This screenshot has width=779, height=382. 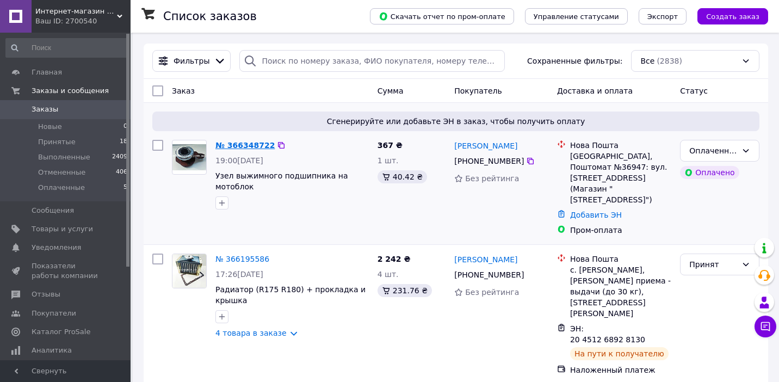 What do you see at coordinates (388, 274) in the screenshot?
I see `span: 4 шт.` at bounding box center [388, 274].